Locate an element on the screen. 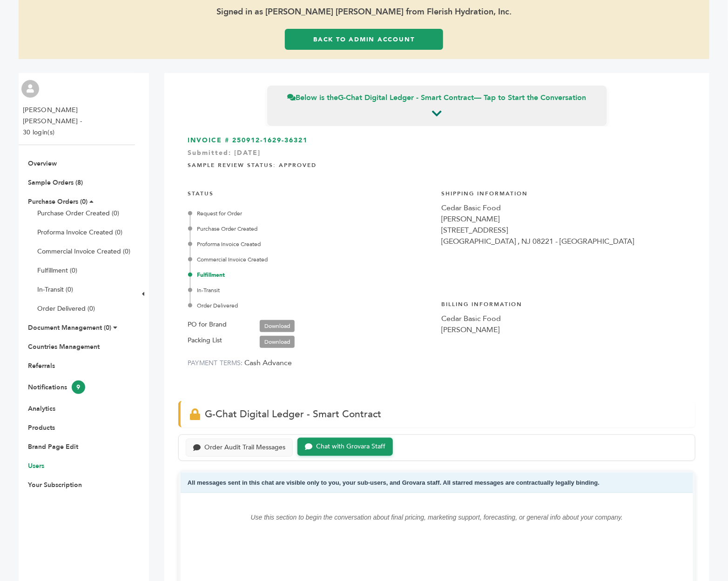 This screenshot has height=581, width=728. strong: G-Chat Digital Ledger - Smart Contract is located at coordinates (406, 98).